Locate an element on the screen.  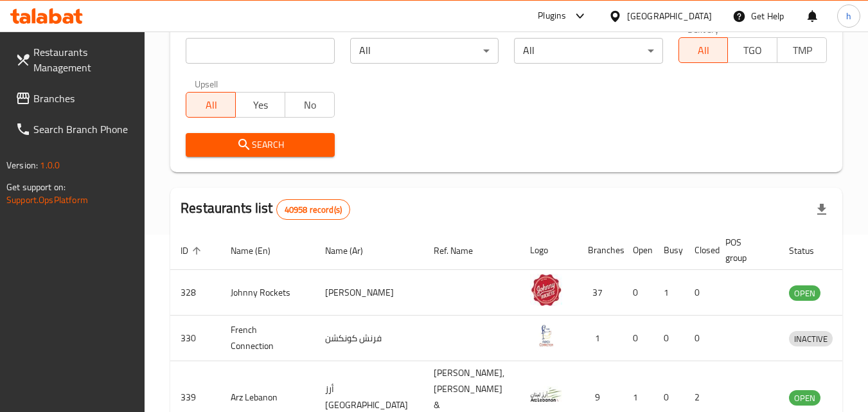
th: Branches is located at coordinates (600, 250).